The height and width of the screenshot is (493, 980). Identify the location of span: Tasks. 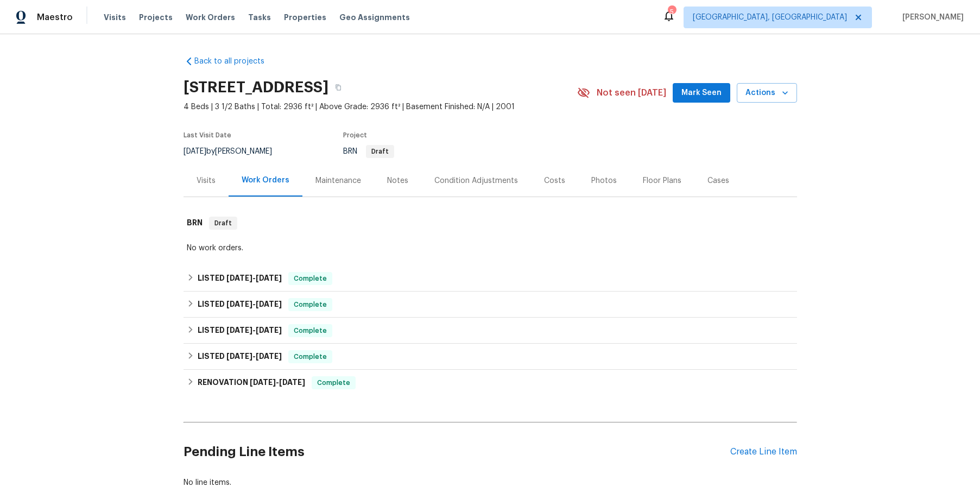
(260, 17).